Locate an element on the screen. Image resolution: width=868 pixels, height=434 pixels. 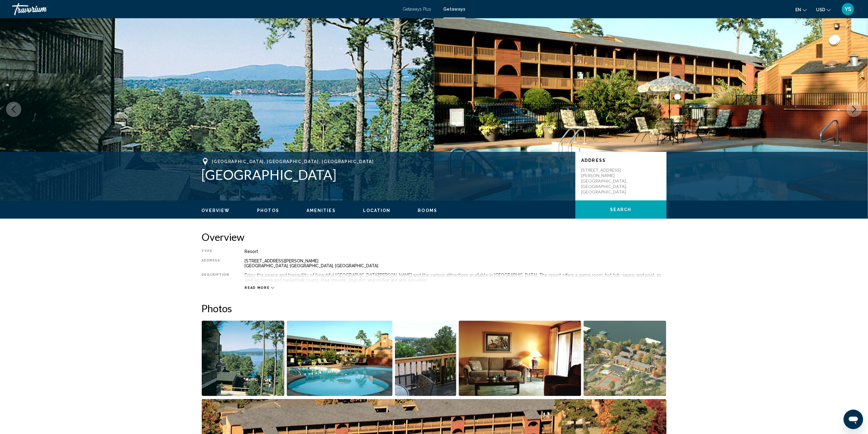
h2: Overview is located at coordinates (434, 237).